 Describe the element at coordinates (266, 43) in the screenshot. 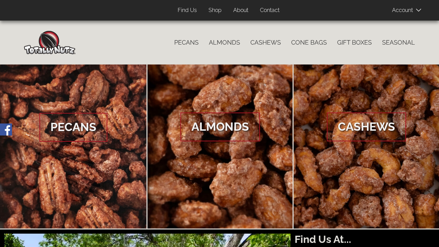

I see `a: Cashews` at that location.